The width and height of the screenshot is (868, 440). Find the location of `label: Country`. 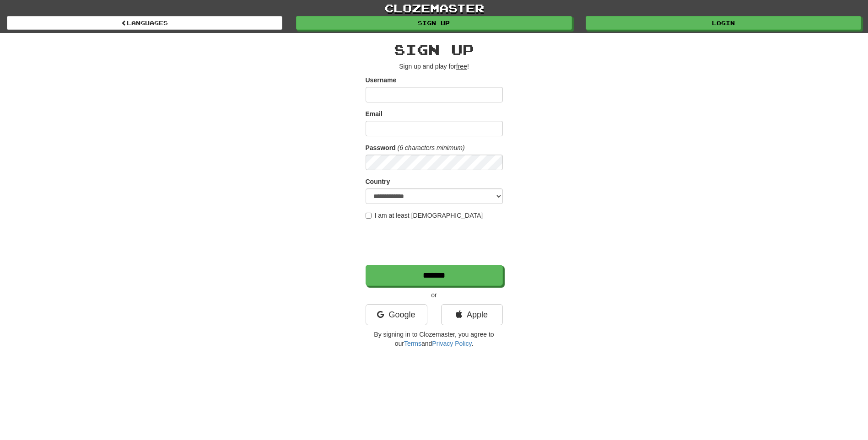

label: Country is located at coordinates (377, 182).